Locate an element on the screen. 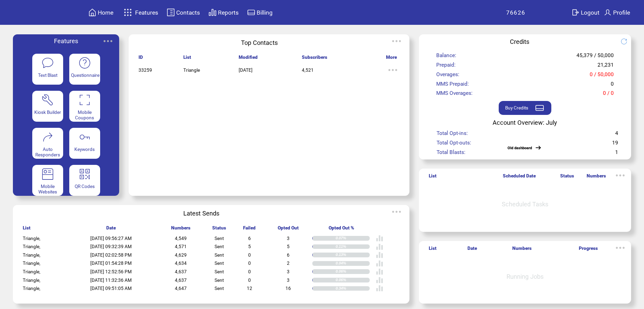 This screenshot has height=309, width=644. span: MMS Overages: is located at coordinates (454, 95).